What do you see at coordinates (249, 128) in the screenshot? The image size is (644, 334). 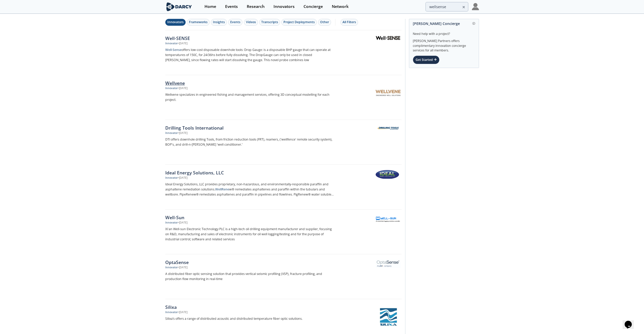 I see `div: Drilling Tools International` at bounding box center [249, 128].